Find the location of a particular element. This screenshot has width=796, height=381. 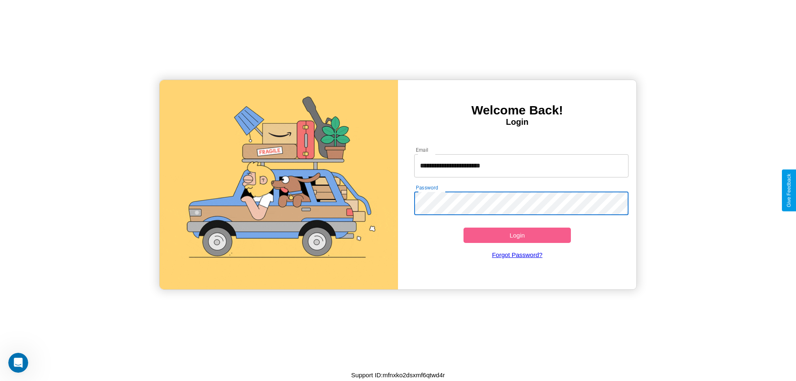

h3: Welcome Back! is located at coordinates (517, 110).